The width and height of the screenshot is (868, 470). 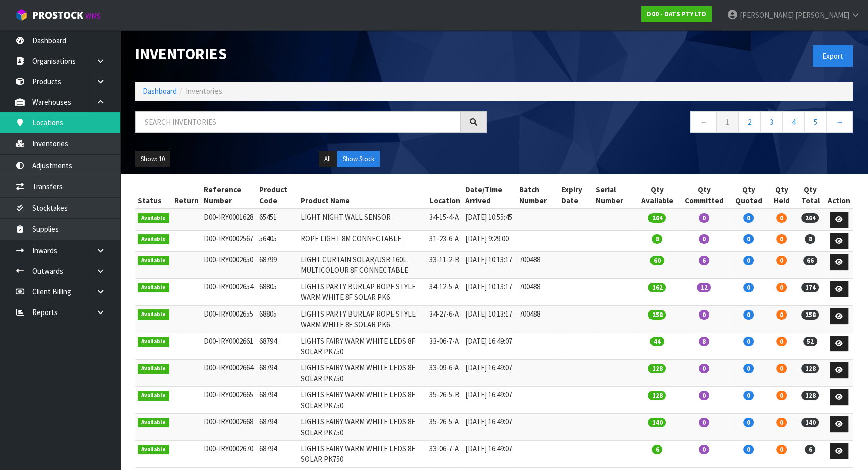 I want to click on td: 68799, so click(x=277, y=265).